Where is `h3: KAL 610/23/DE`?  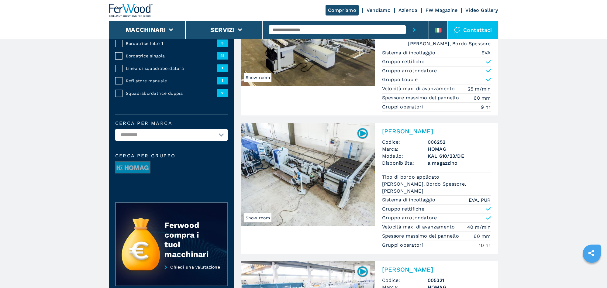
h3: KAL 610/23/DE is located at coordinates (459, 156).